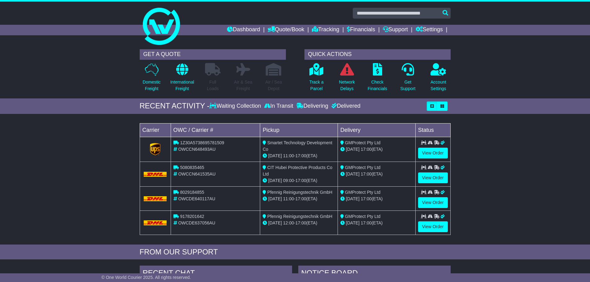 The height and width of the screenshot is (282, 590). Describe the element at coordinates (202, 143) in the screenshot. I see `span: 1Z30A5738695781509` at that location.